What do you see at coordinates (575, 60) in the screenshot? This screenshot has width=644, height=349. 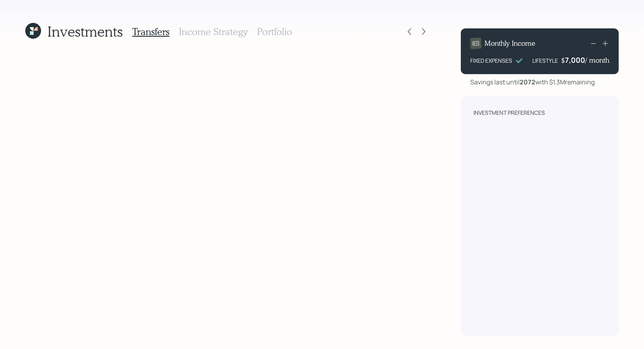 I see `div: 7,000` at bounding box center [575, 60].